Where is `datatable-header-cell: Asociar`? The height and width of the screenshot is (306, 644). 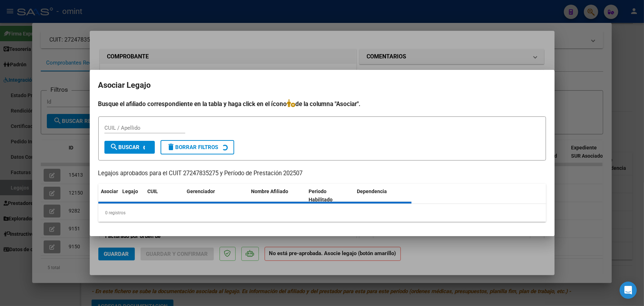 datatable-header-cell: Asociar is located at coordinates (109, 196).